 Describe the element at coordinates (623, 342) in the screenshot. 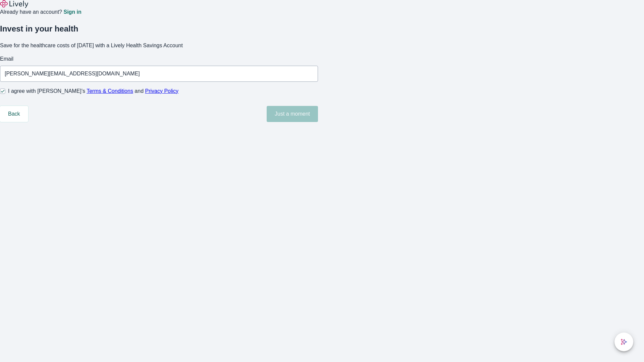

I see `button: chat` at that location.